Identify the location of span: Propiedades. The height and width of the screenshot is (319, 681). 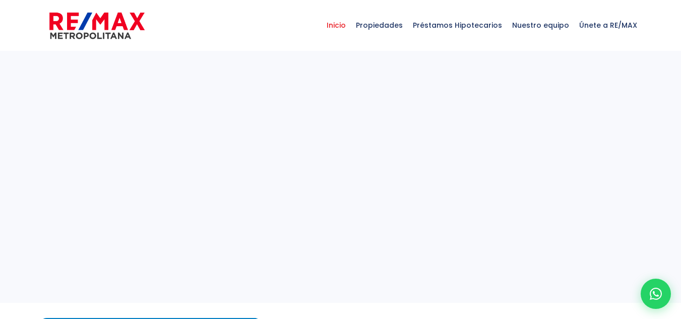
(379, 25).